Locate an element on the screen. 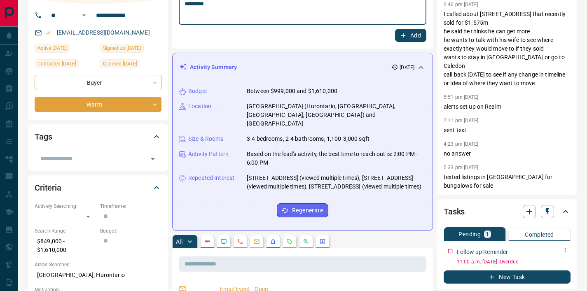 The height and width of the screenshot is (291, 587). p: Pending is located at coordinates (470, 235).